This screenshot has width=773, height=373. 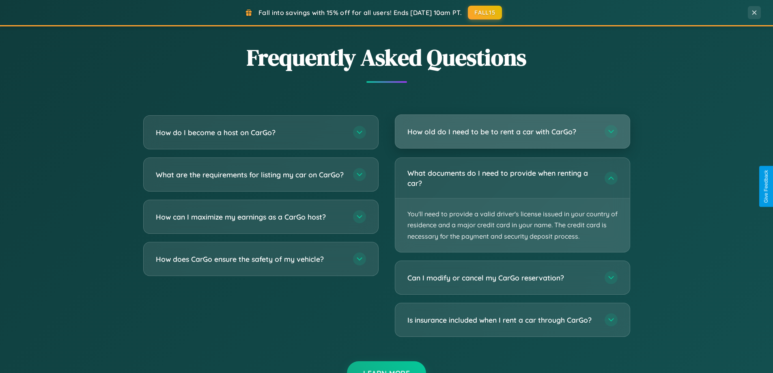 What do you see at coordinates (502, 178) in the screenshot?
I see `h3: What documents do I need to provide when renting a car?` at bounding box center [502, 178].